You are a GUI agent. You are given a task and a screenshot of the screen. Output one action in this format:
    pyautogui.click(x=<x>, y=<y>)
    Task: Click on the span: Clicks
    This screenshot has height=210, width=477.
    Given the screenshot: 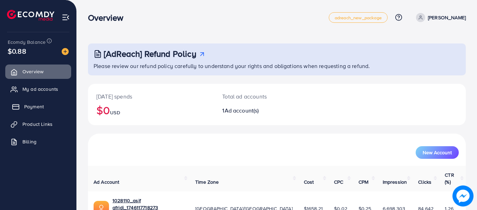 What is the action you would take?
    pyautogui.click(x=424, y=182)
    